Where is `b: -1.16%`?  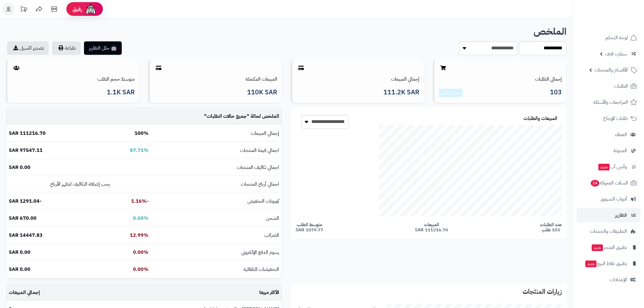
b: -1.16% is located at coordinates (140, 201).